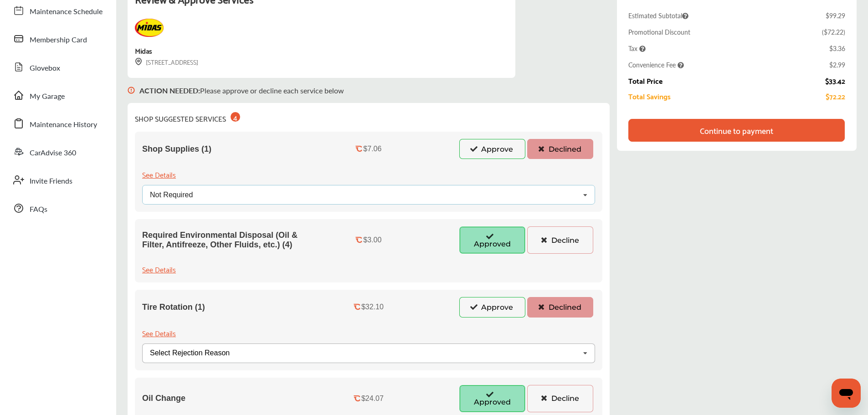  I want to click on span: Tire Rotation (1), so click(174, 307).